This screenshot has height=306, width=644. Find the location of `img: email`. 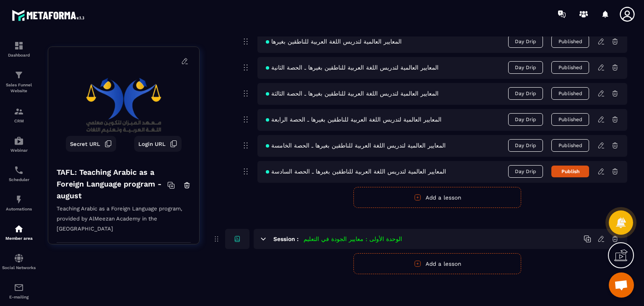

img: email is located at coordinates (19, 288).